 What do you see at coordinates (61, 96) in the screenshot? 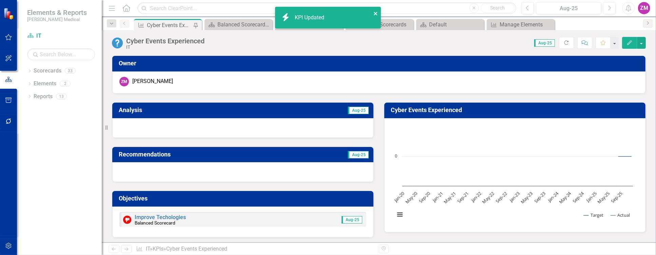
I see `div: 13` at bounding box center [61, 96].